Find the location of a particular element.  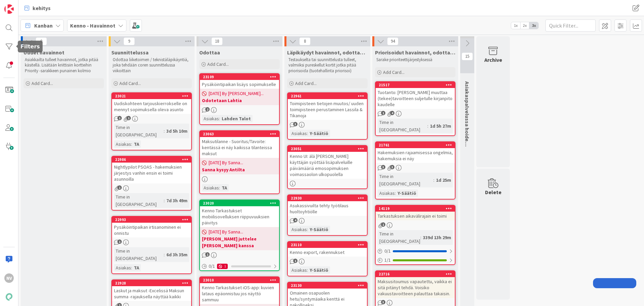

div: 22993Pysäköintipaikan irtisanominen ei onnistu is located at coordinates (152, 227).